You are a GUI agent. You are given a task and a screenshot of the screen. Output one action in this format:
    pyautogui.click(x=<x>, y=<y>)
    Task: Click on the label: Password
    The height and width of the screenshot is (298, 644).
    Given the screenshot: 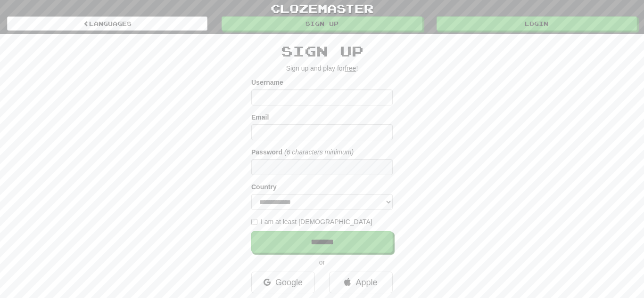 What is the action you would take?
    pyautogui.click(x=267, y=152)
    